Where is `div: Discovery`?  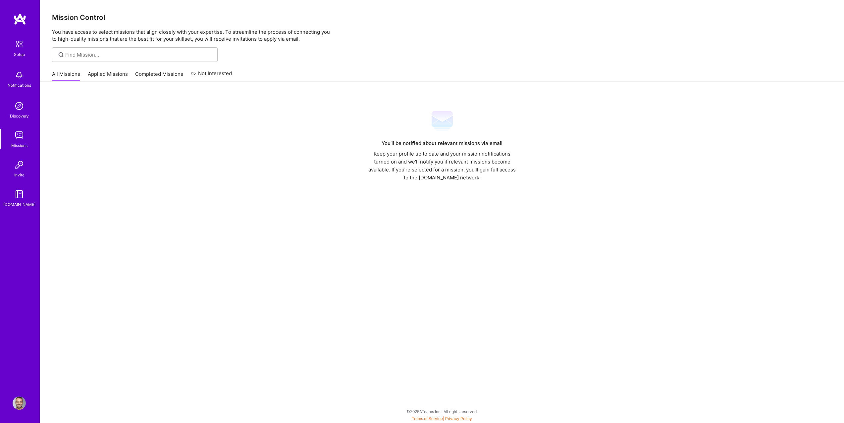 div: Discovery is located at coordinates (19, 116).